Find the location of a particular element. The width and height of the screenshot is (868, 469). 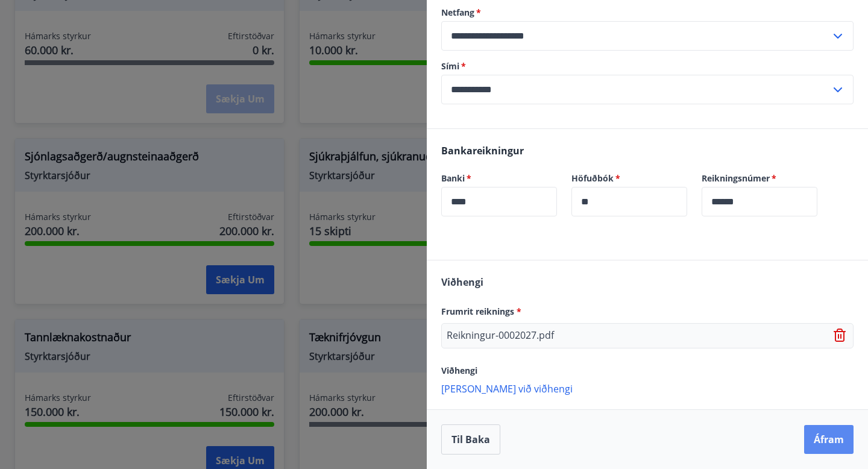

label: Netfang is located at coordinates (647, 13).